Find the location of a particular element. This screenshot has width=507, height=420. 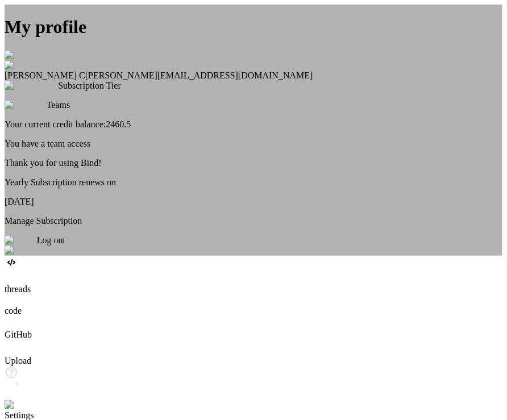

img: settings is located at coordinates (23, 406).